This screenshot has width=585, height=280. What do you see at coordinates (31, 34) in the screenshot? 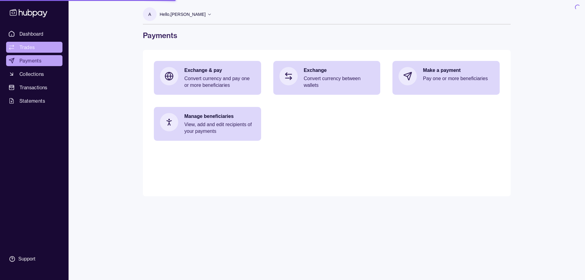
I see `span: Dashboard` at bounding box center [31, 34].